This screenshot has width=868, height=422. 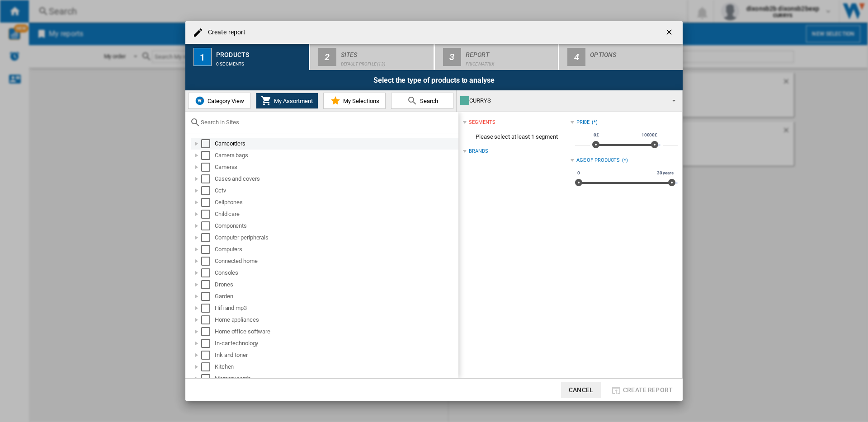 What do you see at coordinates (225, 101) in the screenshot?
I see `span: Category View` at bounding box center [225, 101].